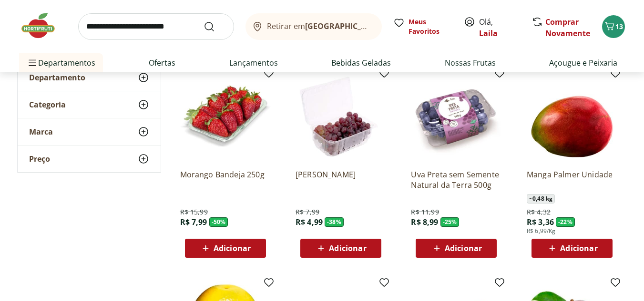 The width and height of the screenshot is (644, 301). What do you see at coordinates (424, 222) in the screenshot?
I see `span: R$ 8,99` at bounding box center [424, 222].